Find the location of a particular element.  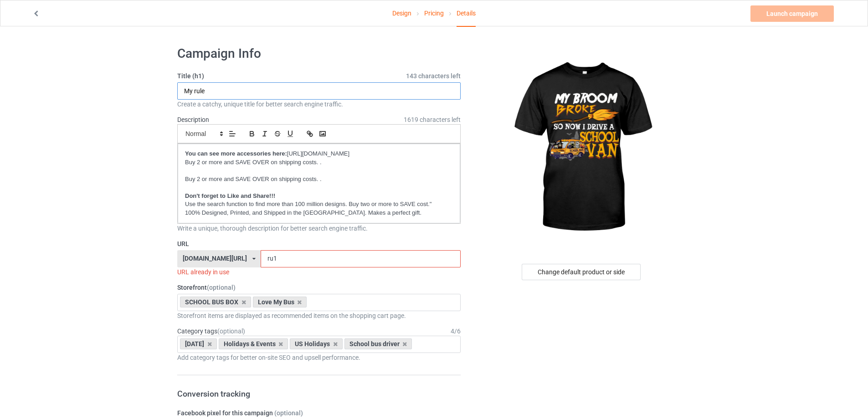

label: URL is located at coordinates (319, 244).